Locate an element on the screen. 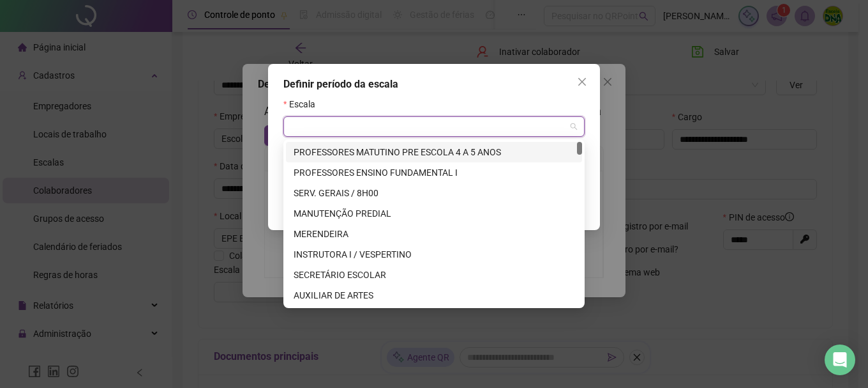  label: Escala is located at coordinates (303, 104).